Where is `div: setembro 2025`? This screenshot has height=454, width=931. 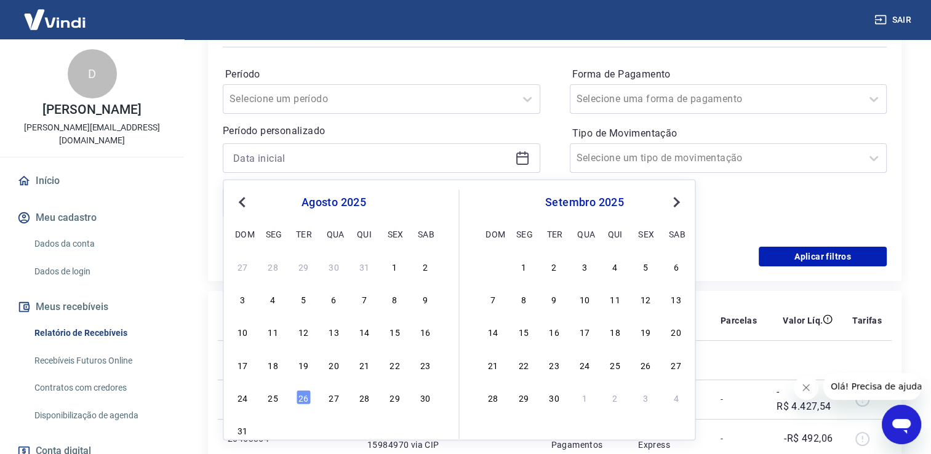
div: setembro 2025 is located at coordinates (585, 202).